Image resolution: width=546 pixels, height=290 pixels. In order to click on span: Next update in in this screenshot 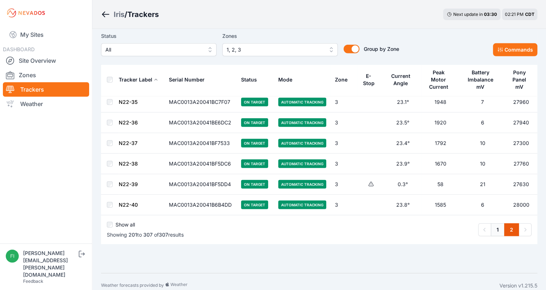, I will do `click(468, 14)`.